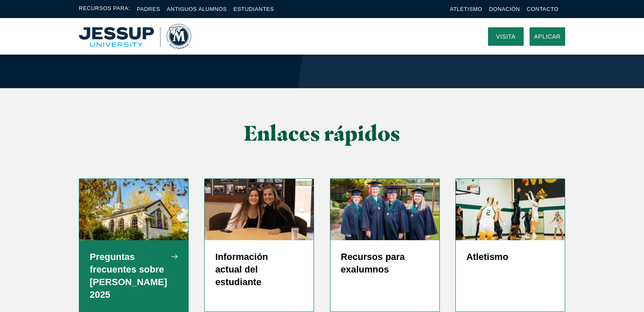 This screenshot has width=644, height=312. Describe the element at coordinates (134, 210) in the screenshot. I see `img: Capilla de oración en otoño` at that location.